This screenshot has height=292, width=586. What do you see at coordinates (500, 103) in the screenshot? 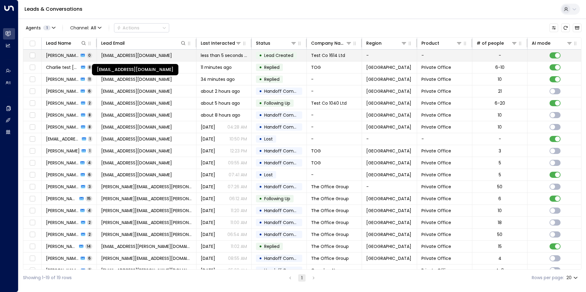
I see `div: 6-20` at bounding box center [500, 103].